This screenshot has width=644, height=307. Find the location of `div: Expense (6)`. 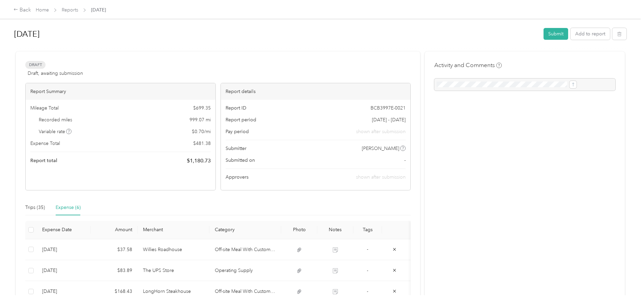

div: Expense (6) is located at coordinates (68, 208).